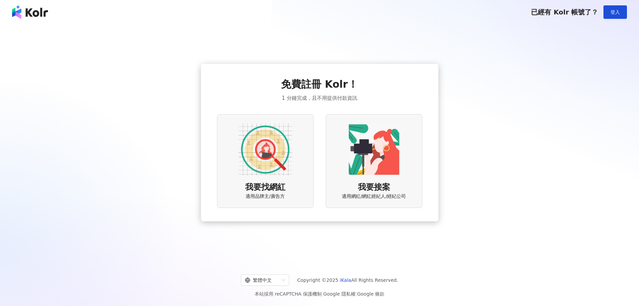 The height and width of the screenshot is (306, 639). What do you see at coordinates (340, 294) in the screenshot?
I see `a: Google 隱私權` at bounding box center [340, 294].